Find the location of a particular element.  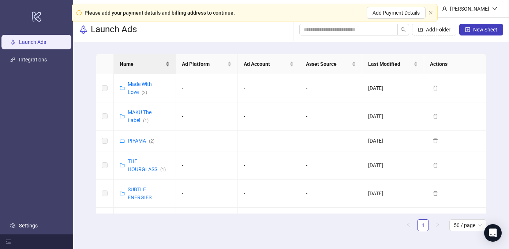

span: exclamation-circle is located at coordinates (79, 13).